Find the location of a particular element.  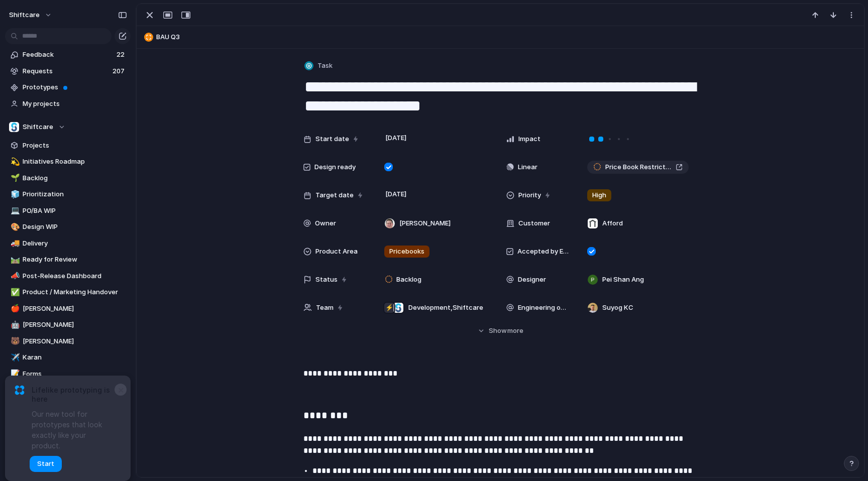

a: 📣Post-Release Dashboard is located at coordinates (68, 276).